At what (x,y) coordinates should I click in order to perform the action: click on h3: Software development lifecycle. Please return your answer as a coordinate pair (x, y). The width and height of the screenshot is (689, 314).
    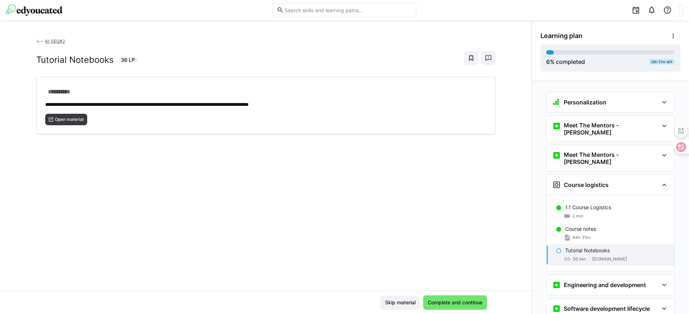
    Looking at the image, I should click on (607, 309).